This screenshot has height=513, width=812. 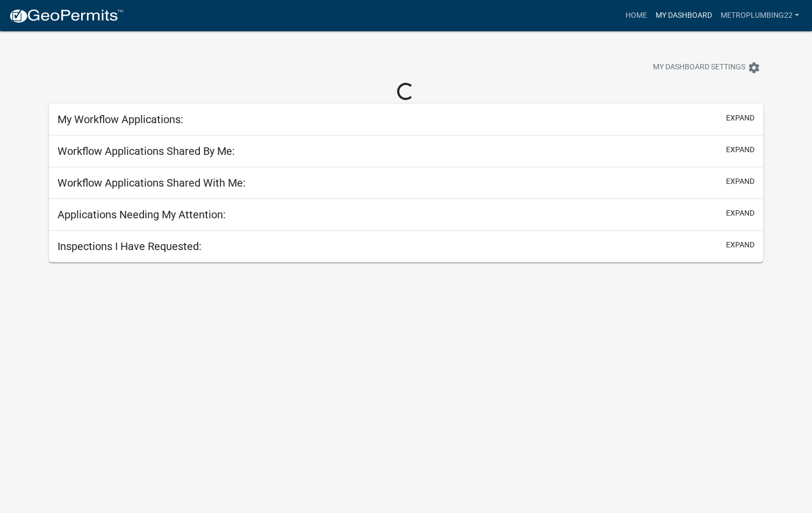 What do you see at coordinates (129, 246) in the screenshot?
I see `h5: Inspections I Have Requested:` at bounding box center [129, 246].